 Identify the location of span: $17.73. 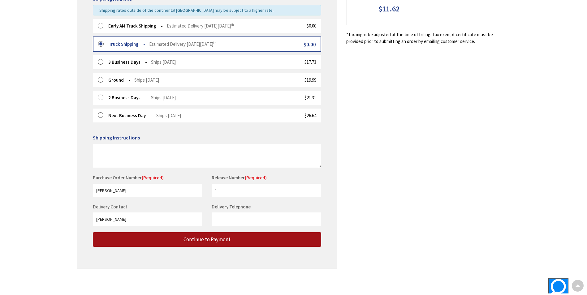
(310, 62).